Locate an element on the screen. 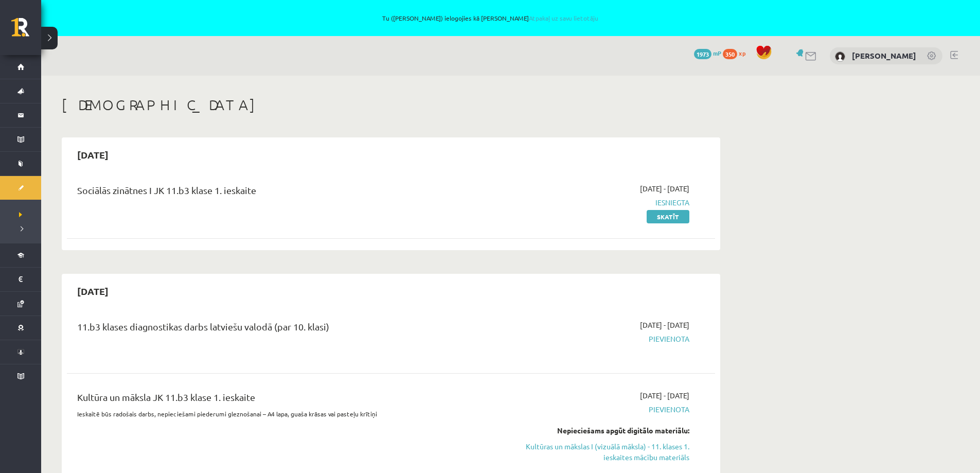 The image size is (980, 473). a: Kultūras un mākslas I (vizuālā māksla) - 11. klases 1. ieskaites mācību materiāls is located at coordinates (592, 452).